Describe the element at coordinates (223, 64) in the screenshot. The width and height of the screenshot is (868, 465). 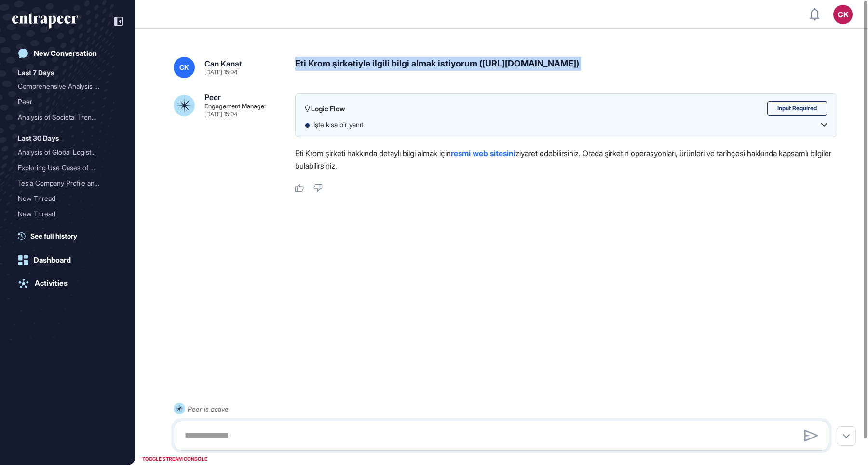
I see `div: Can Kanat` at that location.